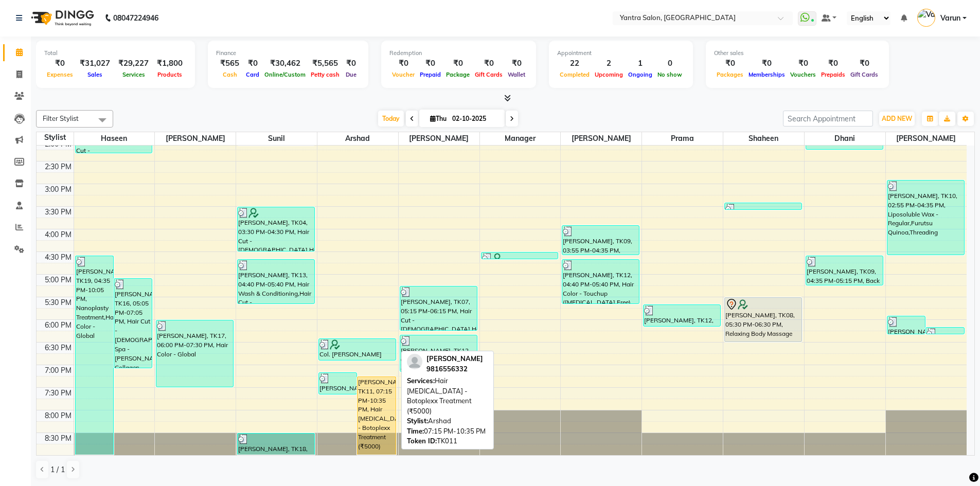 This screenshot has width=980, height=486. What do you see at coordinates (134, 64) in the screenshot?
I see `div: ₹29,227` at bounding box center [134, 64].